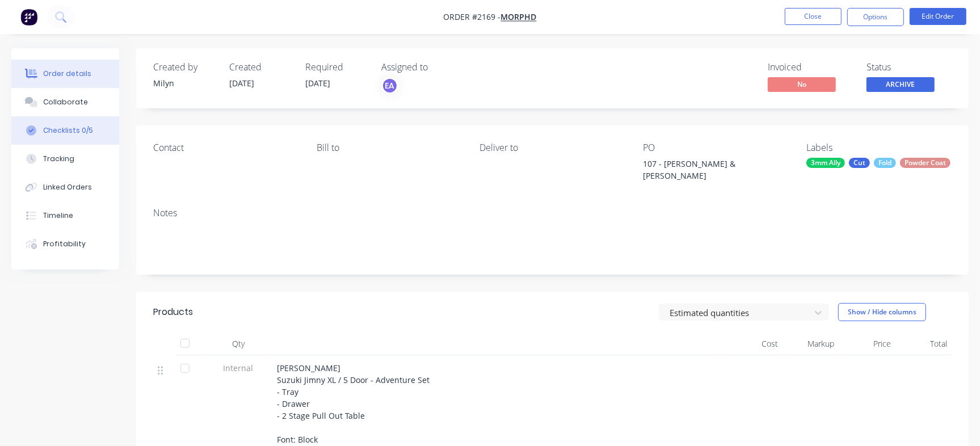  Describe the element at coordinates (876, 17) in the screenshot. I see `button: Options` at that location.